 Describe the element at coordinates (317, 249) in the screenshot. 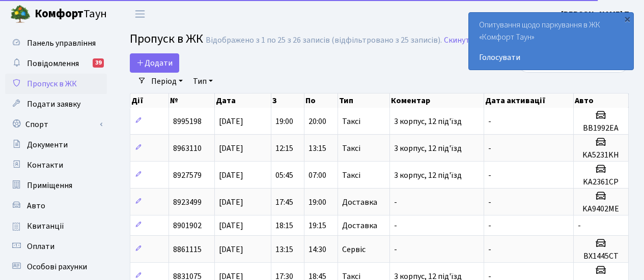

I see `span: 14:30` at that location.